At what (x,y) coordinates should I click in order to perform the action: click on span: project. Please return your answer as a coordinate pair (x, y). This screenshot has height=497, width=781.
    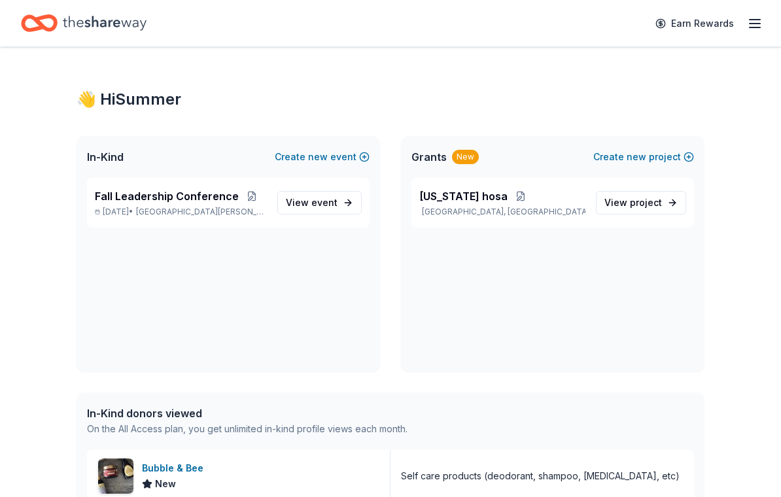
    Looking at the image, I should click on (646, 202).